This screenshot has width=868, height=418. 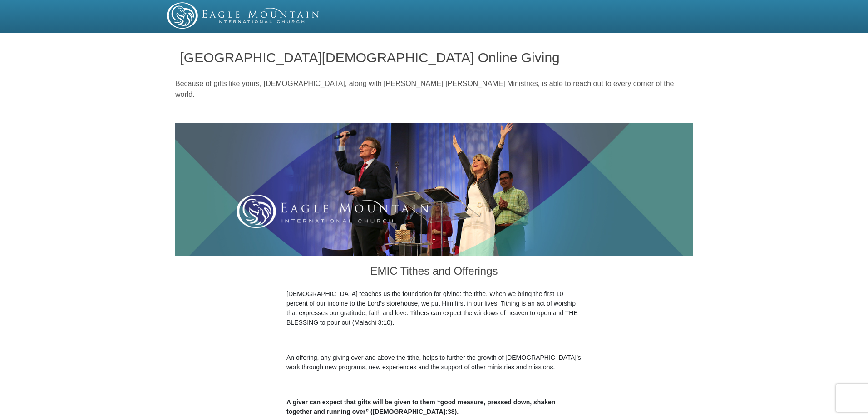 I want to click on p: An offering, any giving over and above the tithe, helps to further the growth of [DEMOGRAPHIC_DAT..., so click(x=434, y=362).